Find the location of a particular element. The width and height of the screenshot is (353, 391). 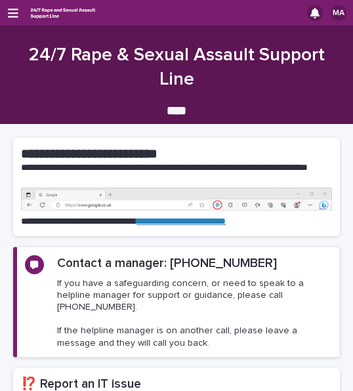

h1: 24/7 Rape & Sexual Assault Support Line is located at coordinates (177, 68).